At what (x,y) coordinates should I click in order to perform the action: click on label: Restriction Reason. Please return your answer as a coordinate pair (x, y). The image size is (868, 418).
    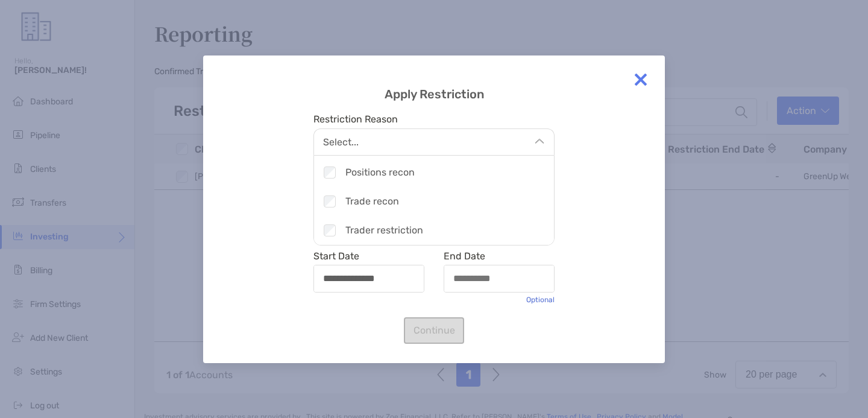
    Looking at the image, I should click on (355, 119).